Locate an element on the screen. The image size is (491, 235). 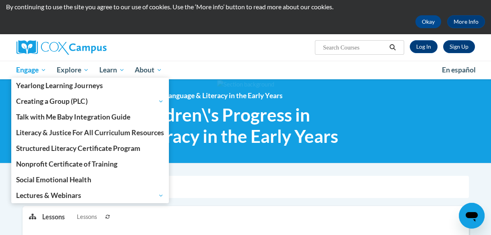
span: Social Emotional Health is located at coordinates (53, 179).